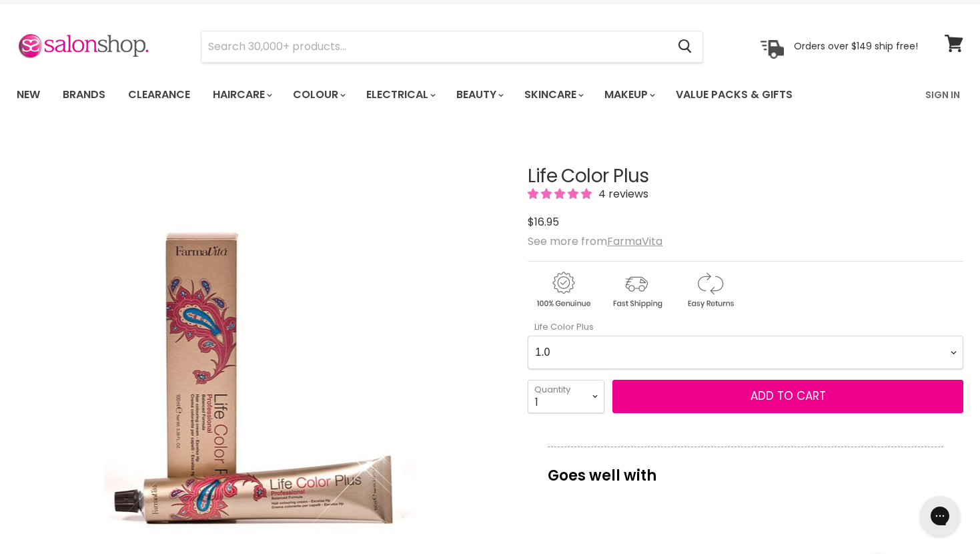  Describe the element at coordinates (158, 95) in the screenshot. I see `a: Clearance` at that location.